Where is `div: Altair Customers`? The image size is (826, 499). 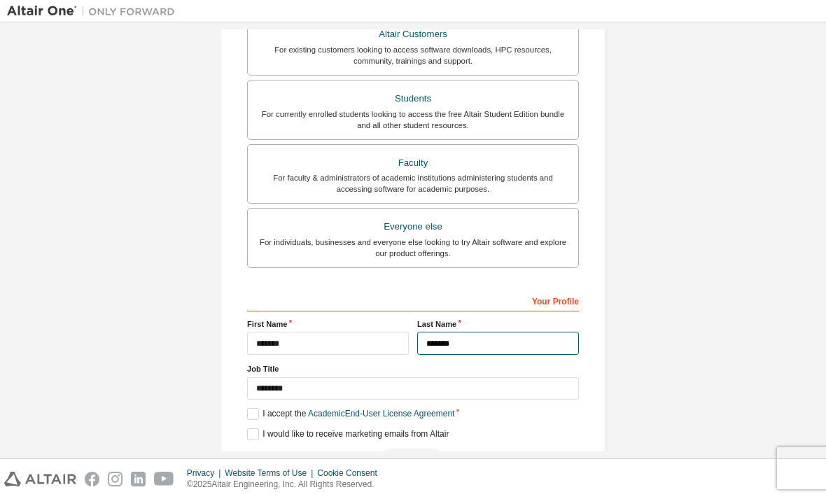
div: Altair Customers is located at coordinates (413, 34).